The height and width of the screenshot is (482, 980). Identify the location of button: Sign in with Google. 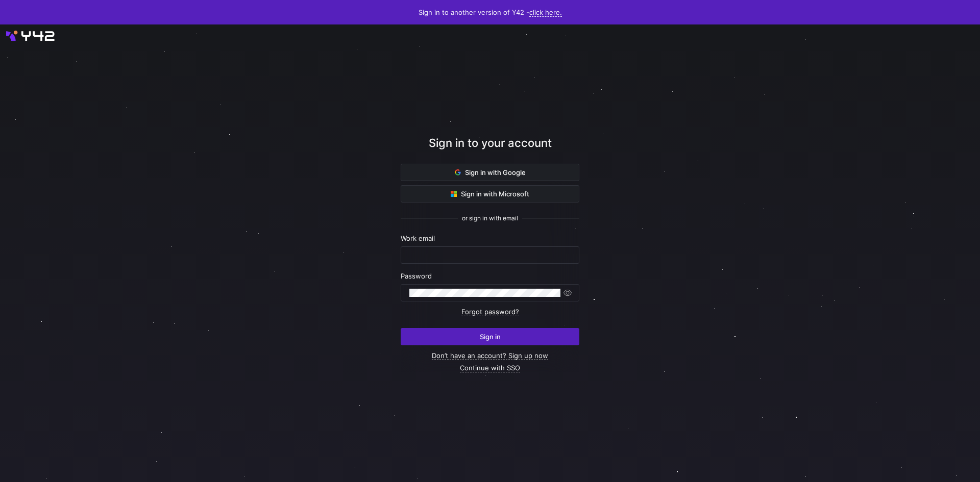
(490, 172).